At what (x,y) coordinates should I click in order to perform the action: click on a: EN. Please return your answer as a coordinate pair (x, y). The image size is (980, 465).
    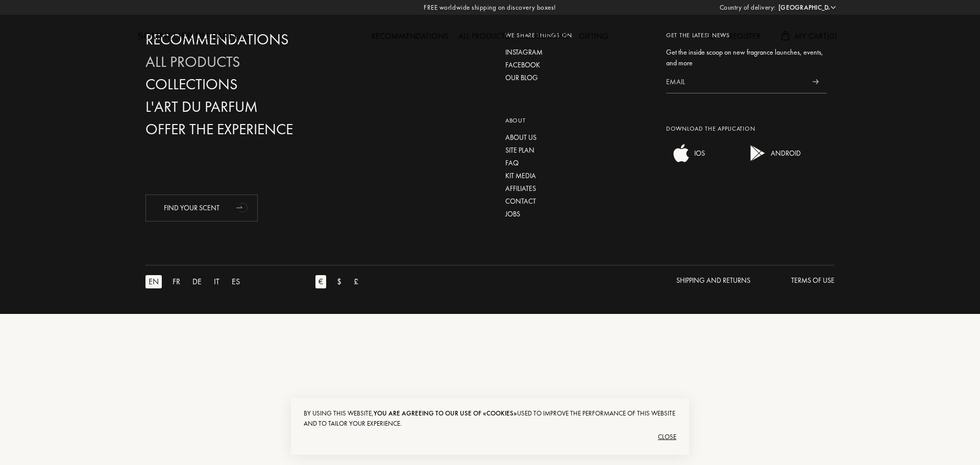
    Looking at the image, I should click on (157, 281).